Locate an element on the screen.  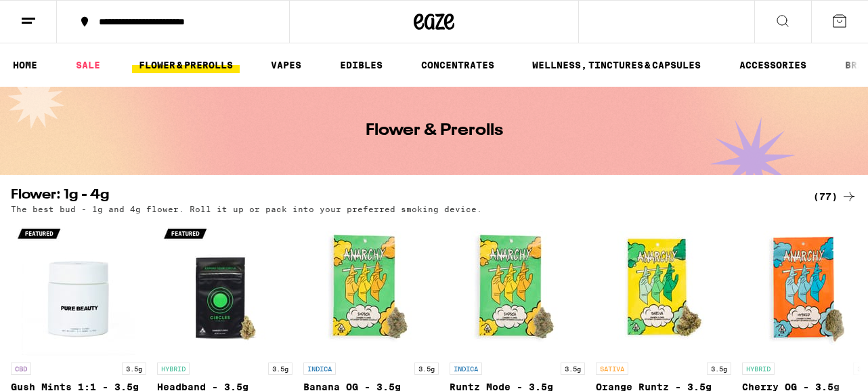
a: HOME is located at coordinates (25, 65).